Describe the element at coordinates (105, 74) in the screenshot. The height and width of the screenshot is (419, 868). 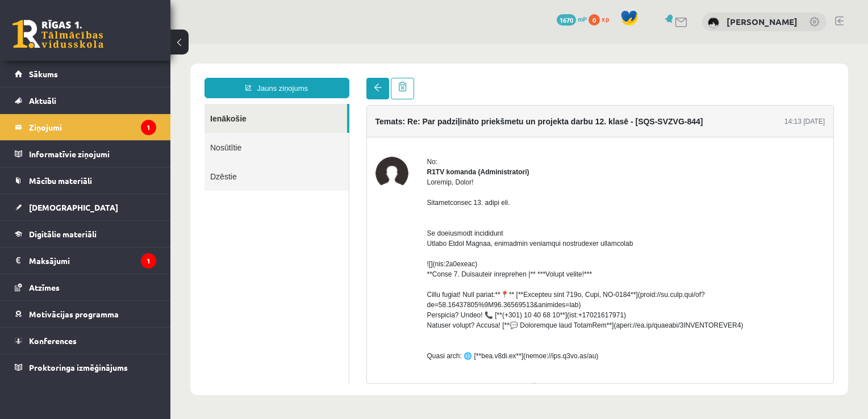
I see `a: Ienākošie` at that location.